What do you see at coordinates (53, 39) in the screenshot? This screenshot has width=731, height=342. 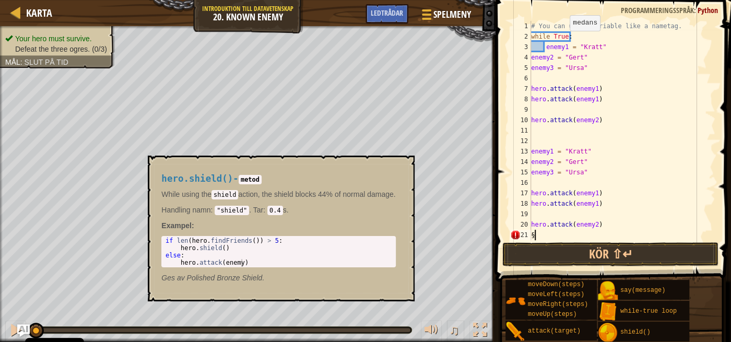 I see `span: Your hero must survive.` at bounding box center [53, 39].